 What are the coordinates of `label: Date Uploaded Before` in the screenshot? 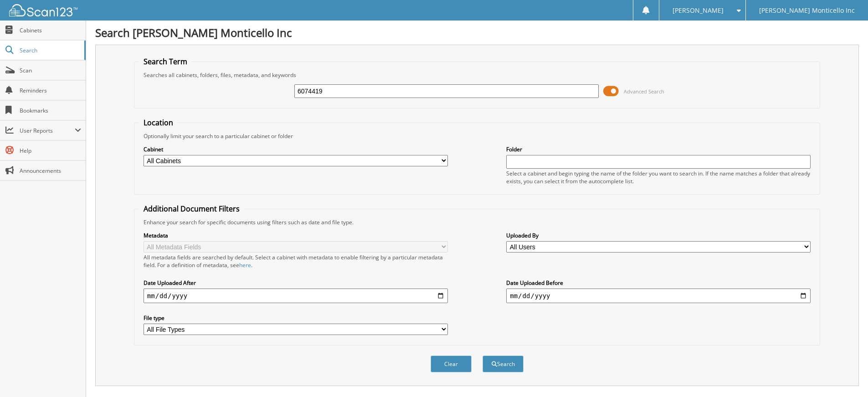 It's located at (659, 283).